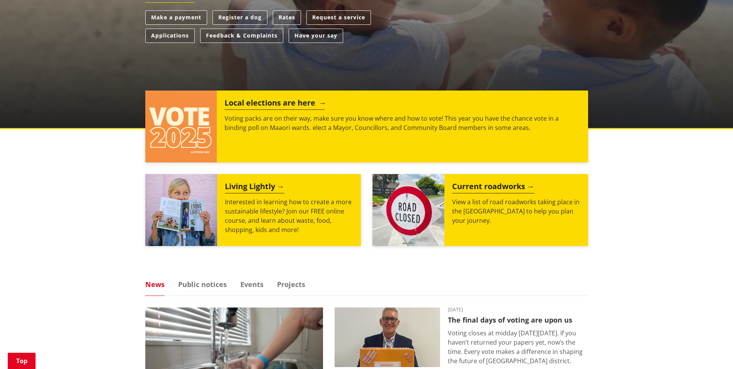  Describe the element at coordinates (339, 17) in the screenshot. I see `a: Request a service` at that location.